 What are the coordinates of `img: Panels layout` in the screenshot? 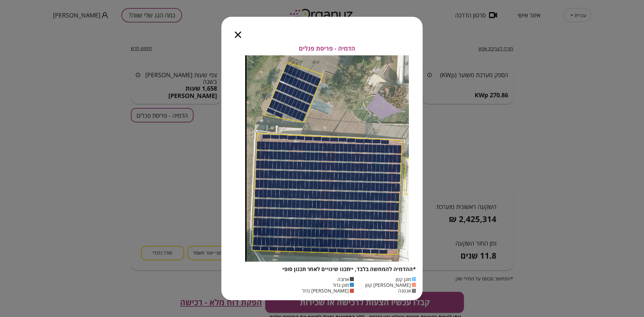 It's located at (327, 158).